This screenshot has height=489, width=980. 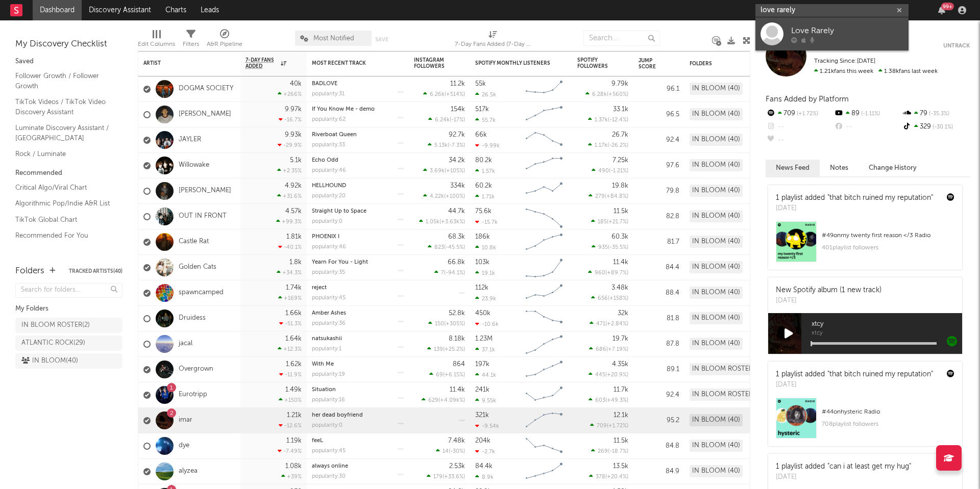 I want to click on a: Eurotripp, so click(x=193, y=395).